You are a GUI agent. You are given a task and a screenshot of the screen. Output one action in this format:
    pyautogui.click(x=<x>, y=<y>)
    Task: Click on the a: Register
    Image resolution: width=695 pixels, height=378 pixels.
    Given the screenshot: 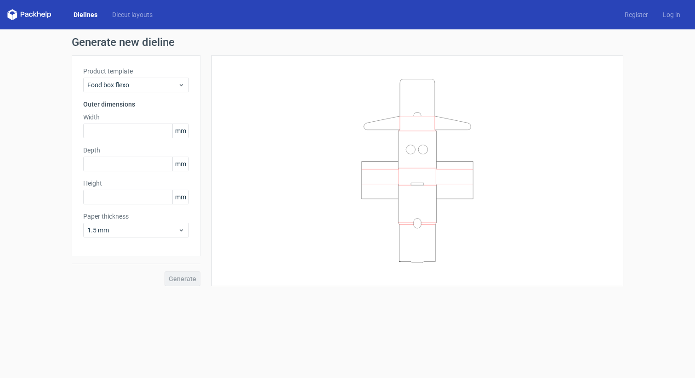 What is the action you would take?
    pyautogui.click(x=636, y=15)
    